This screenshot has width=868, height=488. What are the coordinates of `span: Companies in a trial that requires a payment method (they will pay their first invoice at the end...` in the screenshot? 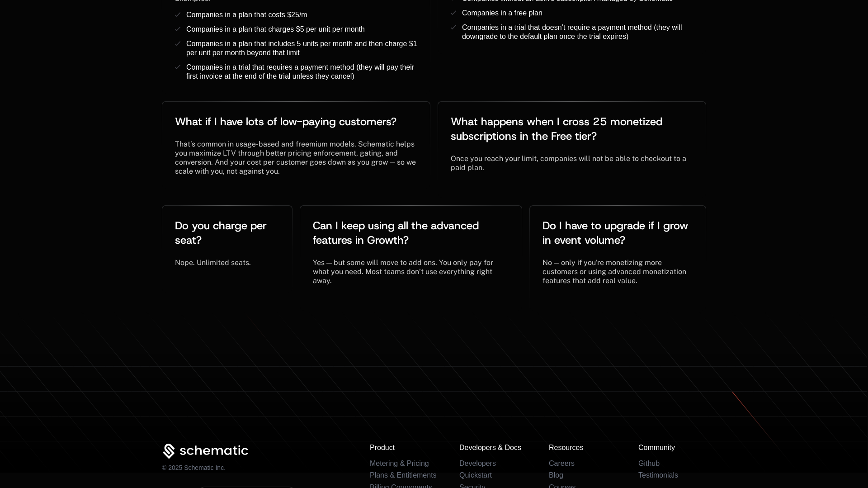 It's located at (302, 72).